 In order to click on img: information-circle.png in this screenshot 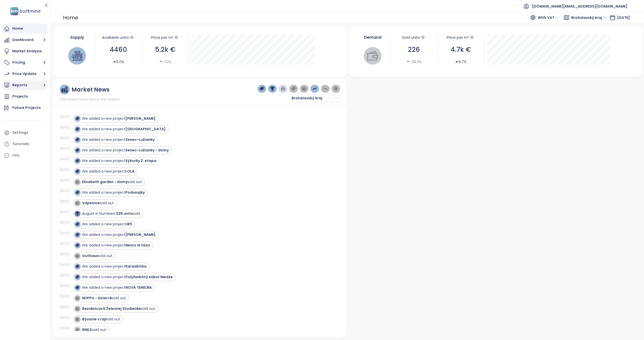, I will do `click(336, 89)`.